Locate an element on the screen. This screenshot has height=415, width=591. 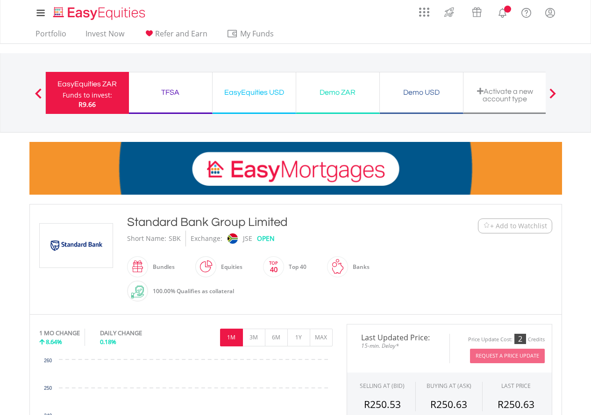
span: R250.53 is located at coordinates (382, 404).